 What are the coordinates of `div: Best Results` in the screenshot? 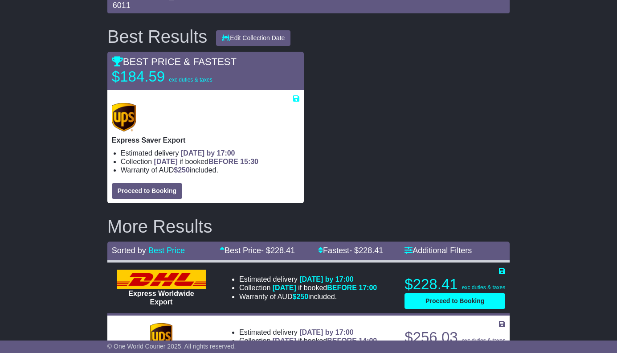 It's located at (157, 37).